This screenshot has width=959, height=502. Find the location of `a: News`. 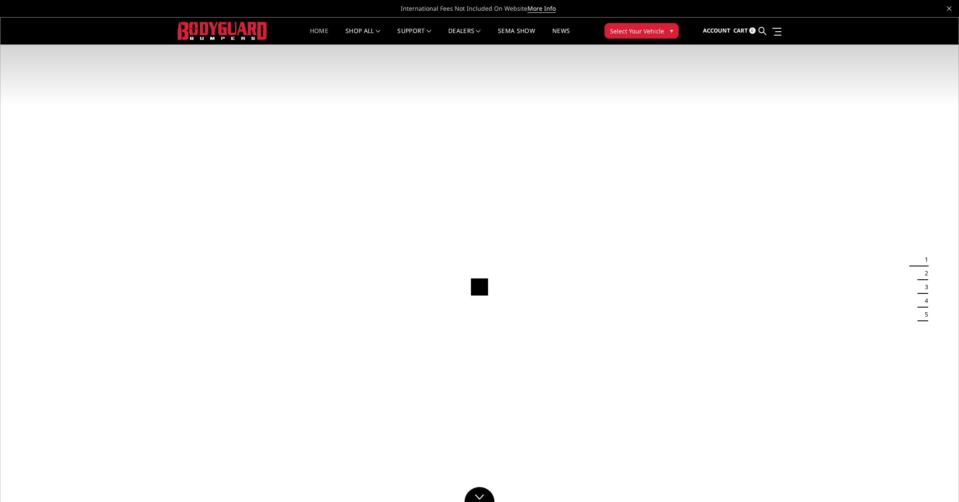

a: News is located at coordinates (561, 36).